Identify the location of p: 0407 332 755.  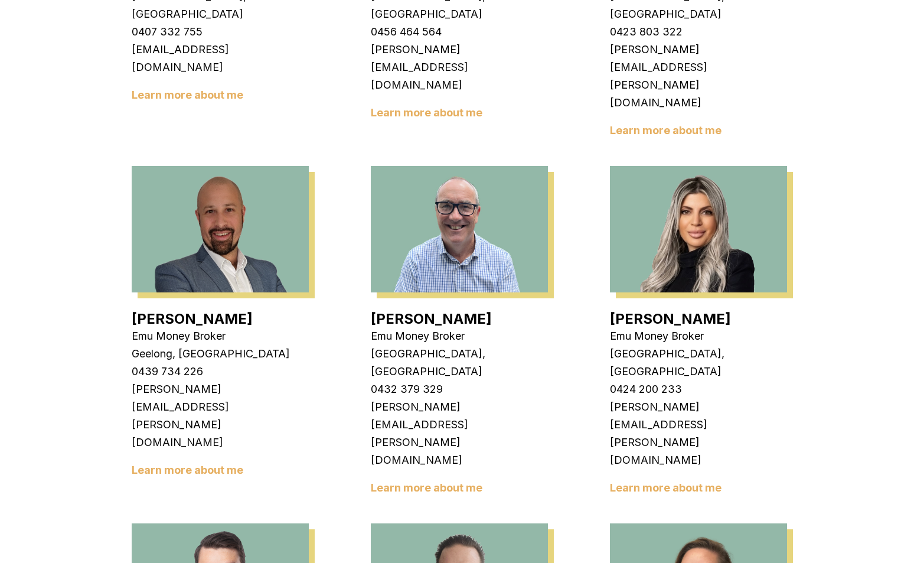
(220, 32).